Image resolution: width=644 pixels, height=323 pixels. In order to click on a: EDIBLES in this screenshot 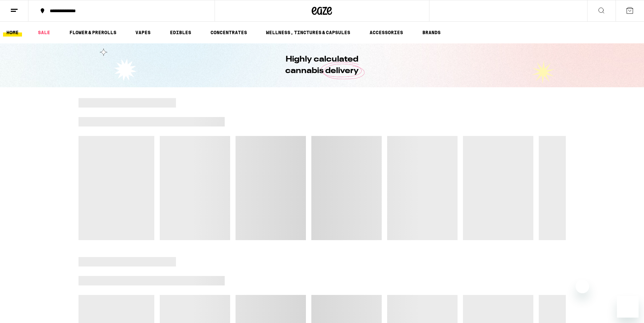, I will do `click(180, 33)`.